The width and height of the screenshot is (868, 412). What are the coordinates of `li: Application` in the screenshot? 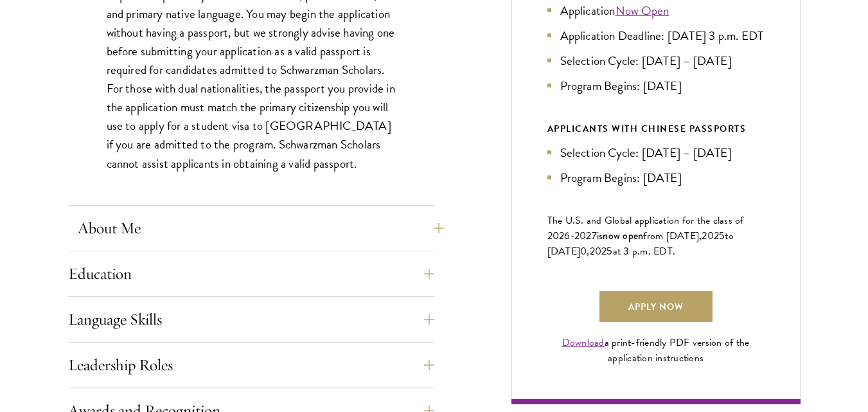 It's located at (656, 10).